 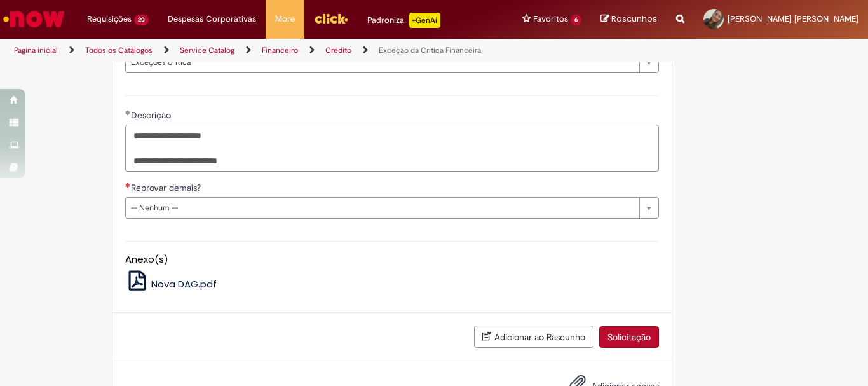 I want to click on span: Obrigatório Preenchido, so click(x=128, y=112).